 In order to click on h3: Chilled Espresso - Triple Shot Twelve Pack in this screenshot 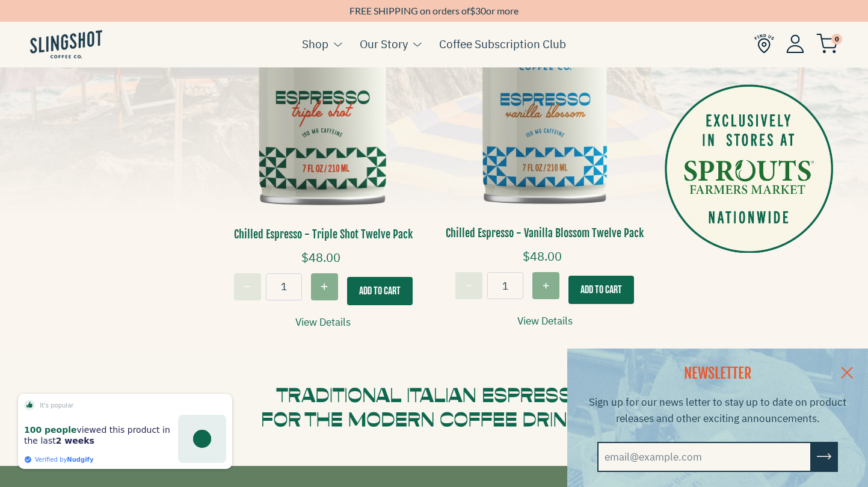, I will do `click(323, 234)`.